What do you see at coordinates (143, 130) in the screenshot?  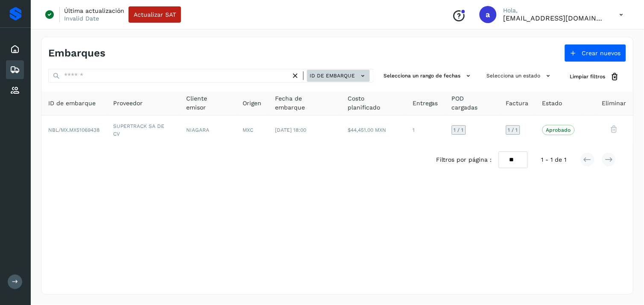 I see `td: SUPERTRACK SA DE CV` at bounding box center [143, 130].